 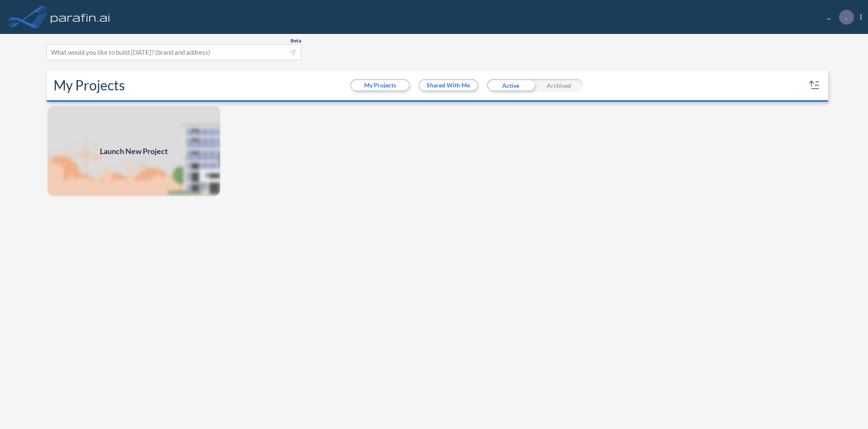 I want to click on div: Active, so click(x=511, y=85).